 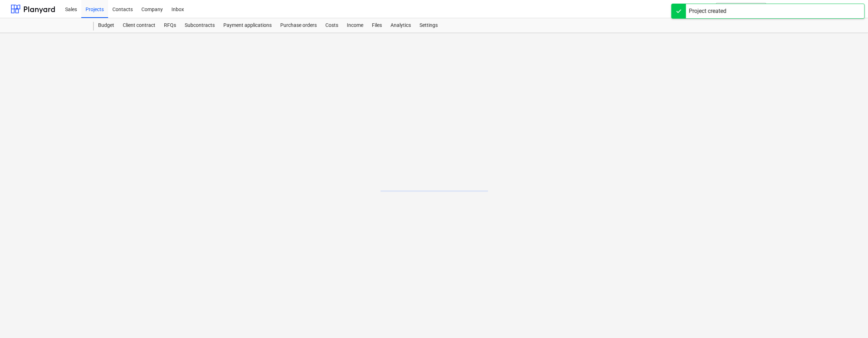 What do you see at coordinates (429, 26) in the screenshot?
I see `a: Settings` at bounding box center [429, 26].